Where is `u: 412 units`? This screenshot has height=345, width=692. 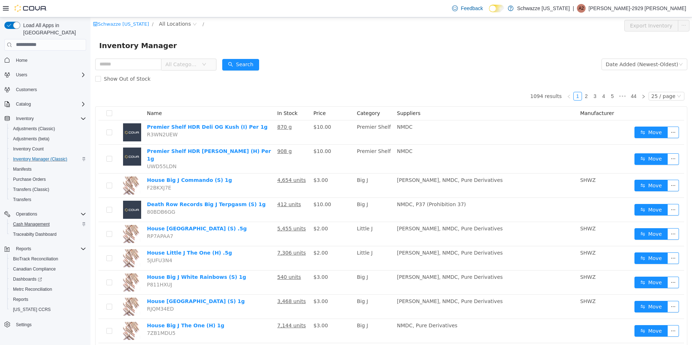 u: 412 units is located at coordinates (199, 187).